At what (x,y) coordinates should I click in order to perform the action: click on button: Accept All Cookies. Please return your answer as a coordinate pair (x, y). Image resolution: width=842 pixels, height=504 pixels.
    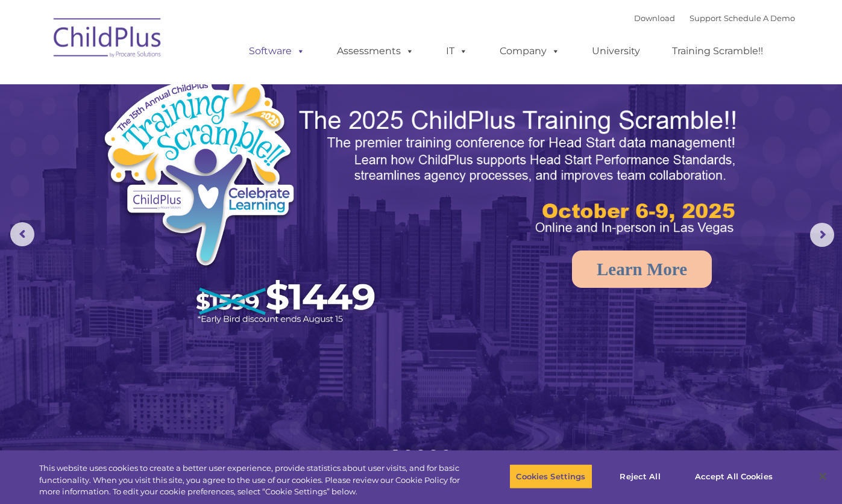
    Looking at the image, I should click on (734, 476).